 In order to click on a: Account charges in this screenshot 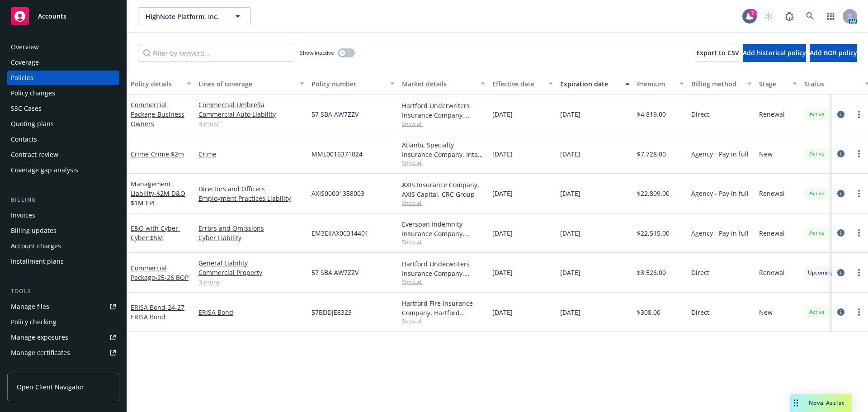, I will do `click(63, 246)`.